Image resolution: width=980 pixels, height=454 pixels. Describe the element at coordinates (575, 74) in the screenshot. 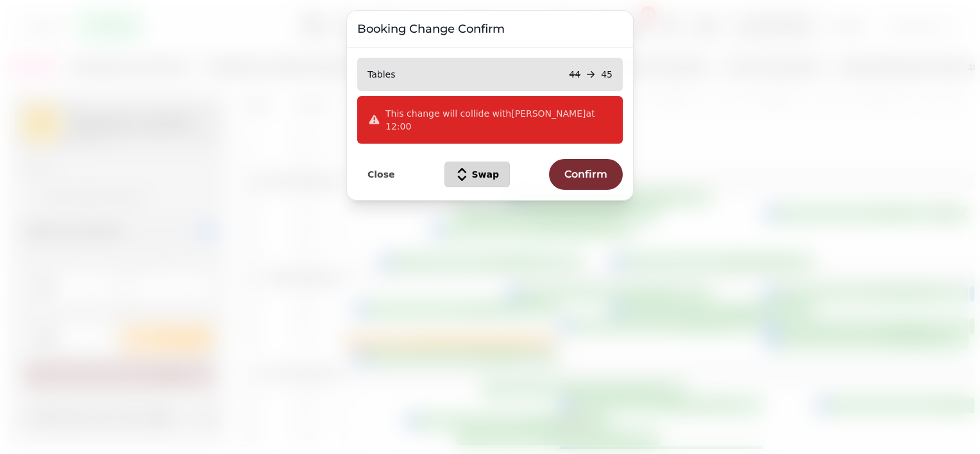

I see `p: 44` at that location.